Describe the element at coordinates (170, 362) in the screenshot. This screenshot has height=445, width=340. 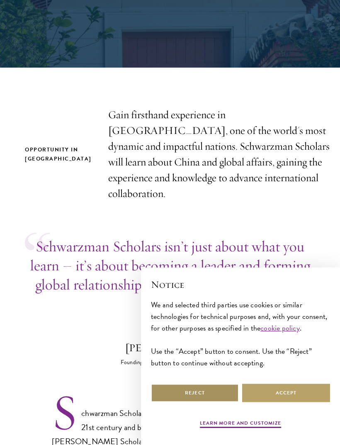
I see `div: Founding Trustee of Schwarzman Scholars` at that location.